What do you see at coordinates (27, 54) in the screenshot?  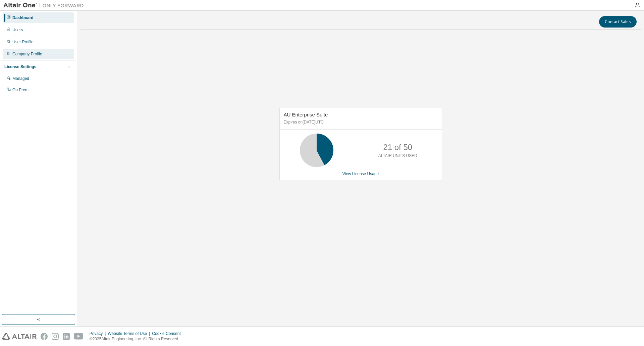 I see `div: Company Profile` at bounding box center [27, 54].